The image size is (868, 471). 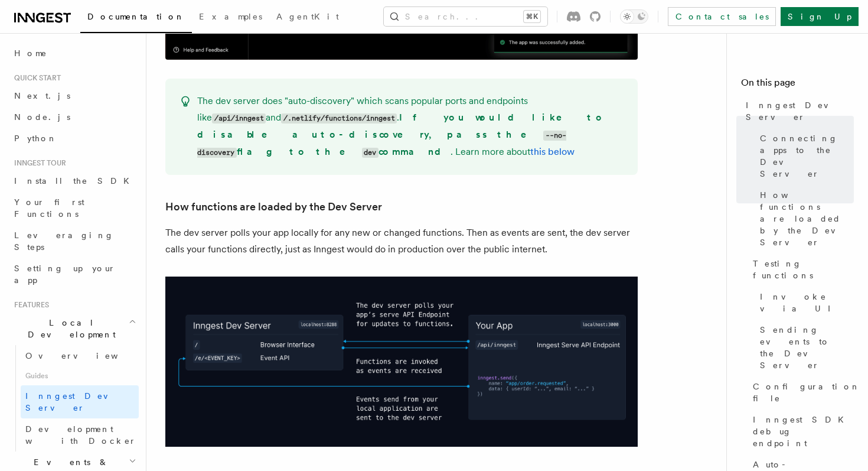 I want to click on button: Toggle dark mode, so click(x=634, y=16).